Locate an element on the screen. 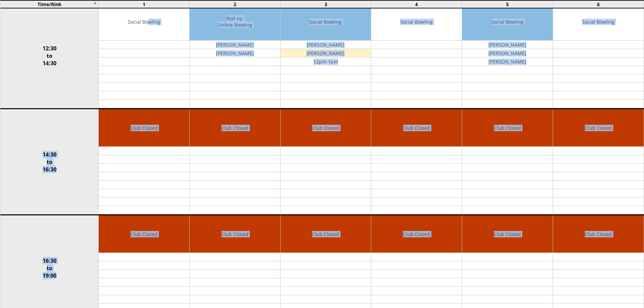 This screenshot has height=308, width=644. td: 3 is located at coordinates (326, 4).